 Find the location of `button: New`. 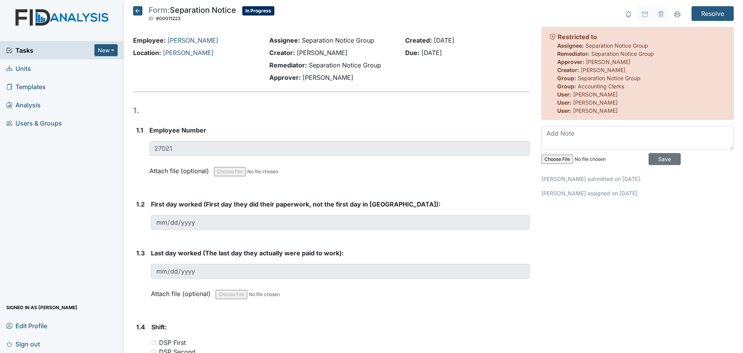

button: New is located at coordinates (106, 50).